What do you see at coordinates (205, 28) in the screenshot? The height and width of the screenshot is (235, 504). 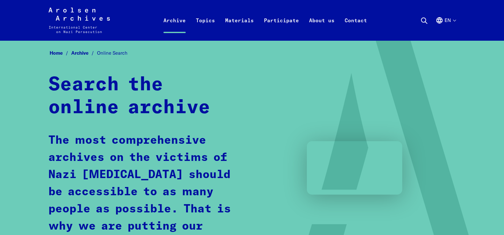 I see `a: Topics` at bounding box center [205, 28].